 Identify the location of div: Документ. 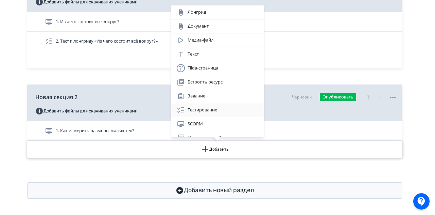
(218, 26).